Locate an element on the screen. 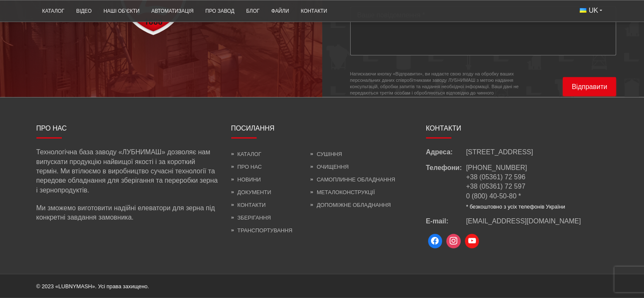  span: Телефони: is located at coordinates (446, 187).